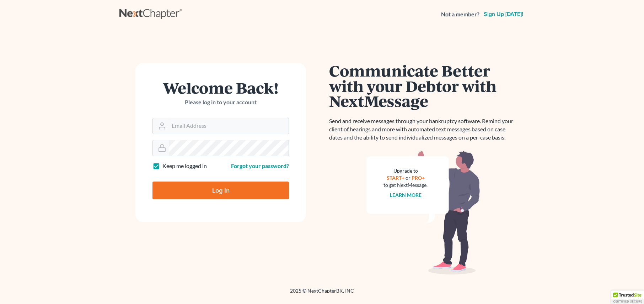 The image size is (644, 304). Describe the element at coordinates (423, 212) in the screenshot. I see `img: nextmessage_bg-59042aed3d76b12b5cd301f8e5b87938c9018125f34e5fa2b7a6b67550977c72.svg` at that location.